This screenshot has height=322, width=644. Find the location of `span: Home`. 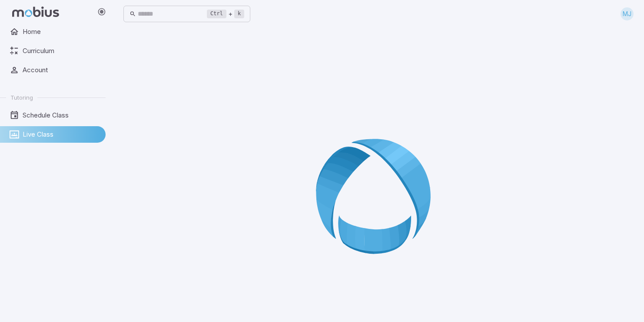

span: Home is located at coordinates (61, 32).